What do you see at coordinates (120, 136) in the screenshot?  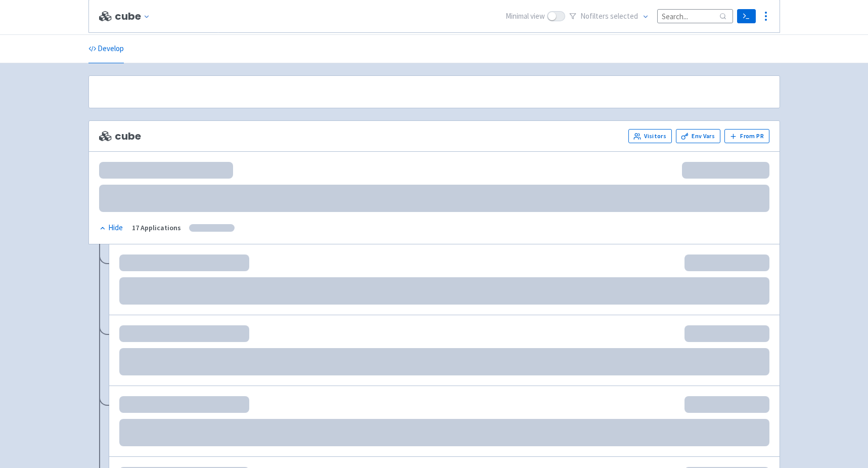 I see `span: cube` at bounding box center [120, 136].